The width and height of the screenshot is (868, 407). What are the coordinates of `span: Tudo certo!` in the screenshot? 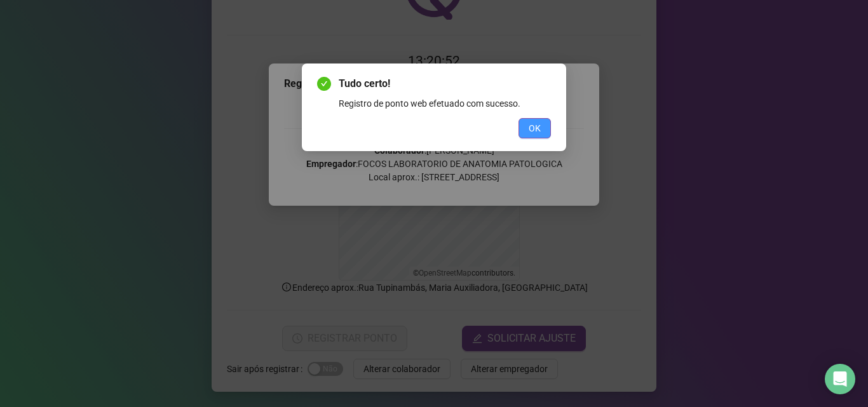 It's located at (444, 84).